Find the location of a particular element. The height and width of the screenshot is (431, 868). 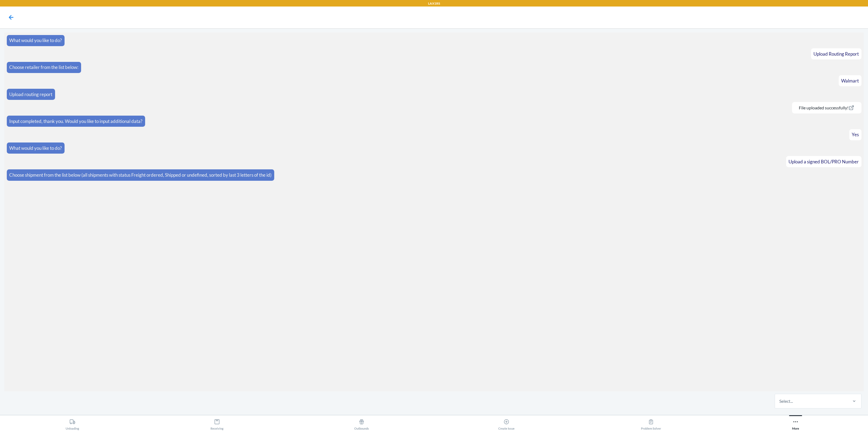

div: More is located at coordinates (795, 423).